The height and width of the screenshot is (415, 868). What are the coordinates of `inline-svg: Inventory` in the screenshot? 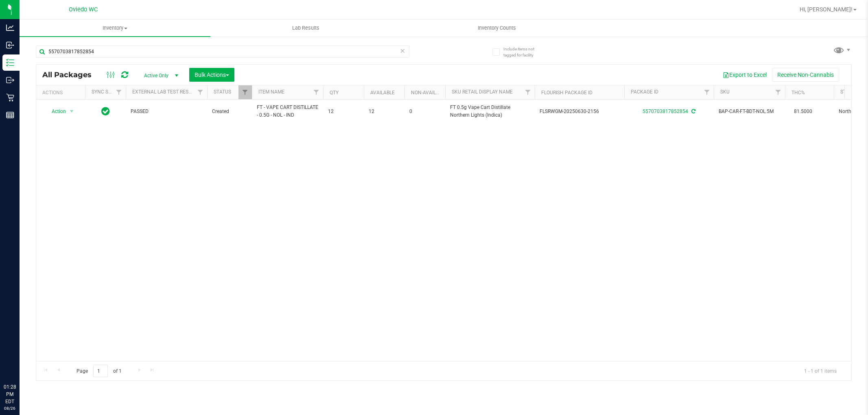 It's located at (10, 63).